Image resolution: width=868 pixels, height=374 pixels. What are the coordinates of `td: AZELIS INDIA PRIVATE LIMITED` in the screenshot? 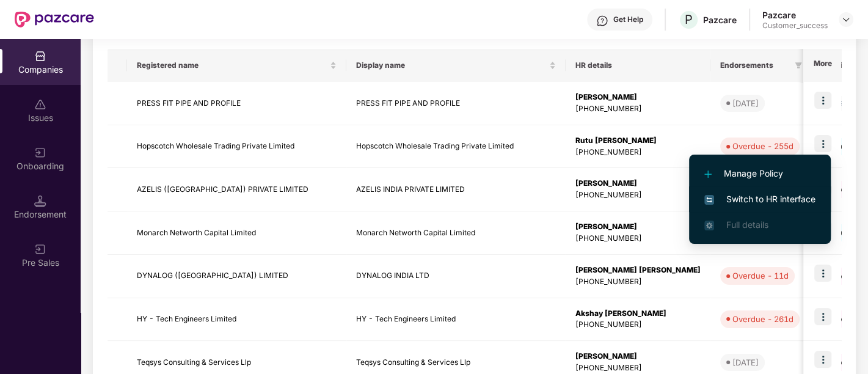 It's located at (456, 189).